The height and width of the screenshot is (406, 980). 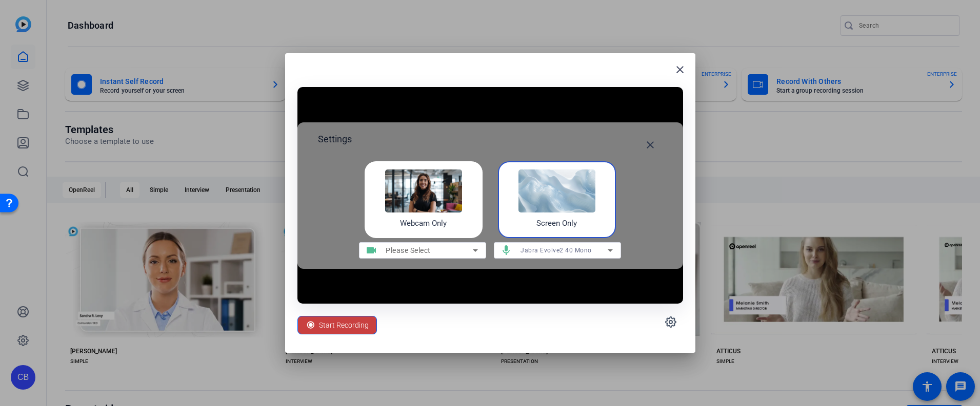 What do you see at coordinates (423, 223) in the screenshot?
I see `h4: Webcam Only` at bounding box center [423, 223].